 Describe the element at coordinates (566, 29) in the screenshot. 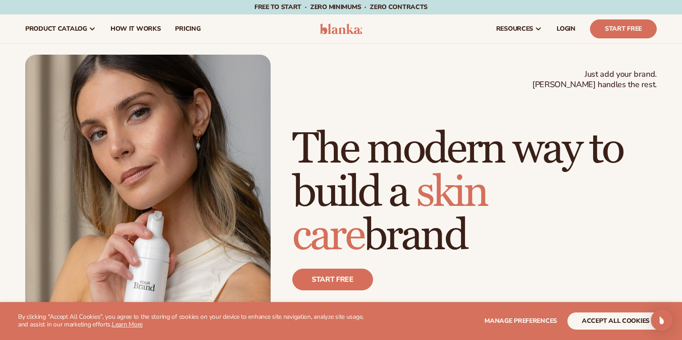

I see `a: LOGIN` at that location.